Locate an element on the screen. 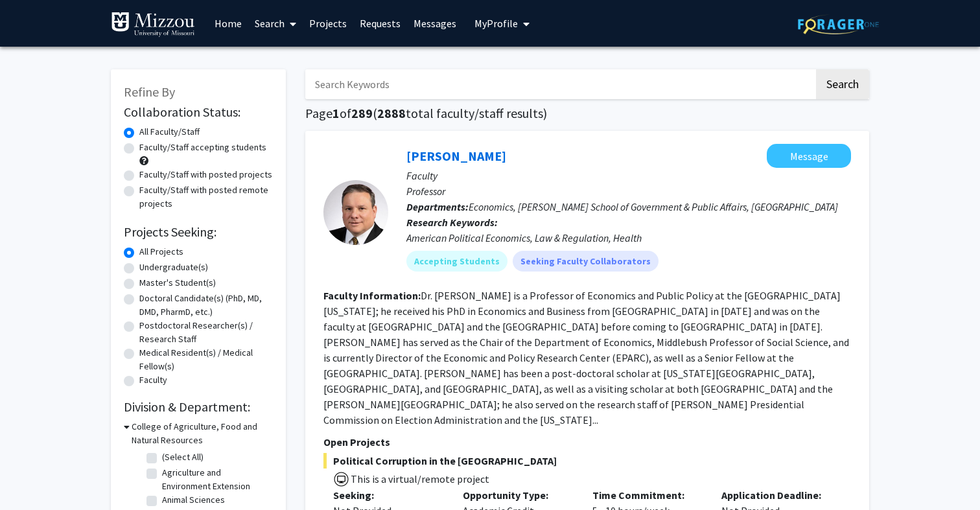 The height and width of the screenshot is (510, 980). a: Messages is located at coordinates (435, 23).